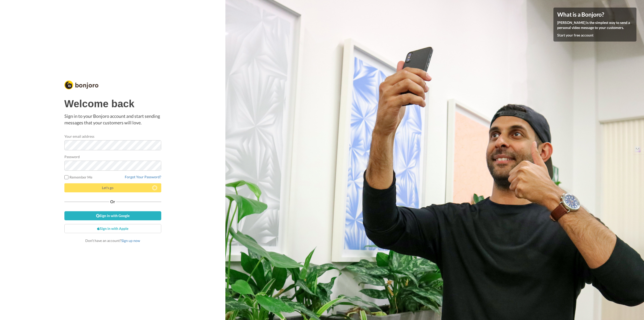 The height and width of the screenshot is (320, 644). I want to click on label: Remember Me, so click(78, 177).